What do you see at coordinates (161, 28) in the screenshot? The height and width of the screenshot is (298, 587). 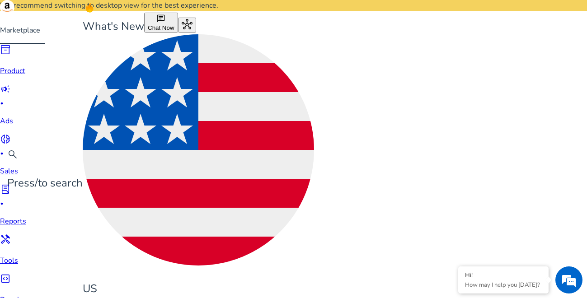 I see `span: Chat Now` at bounding box center [161, 28].